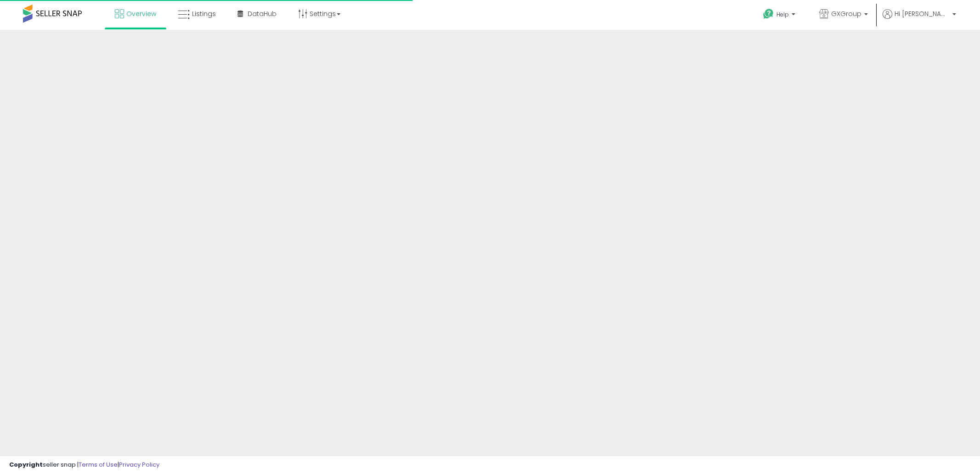 This screenshot has height=474, width=980. What do you see at coordinates (768, 13) in the screenshot?
I see `i: Get Help` at bounding box center [768, 13].